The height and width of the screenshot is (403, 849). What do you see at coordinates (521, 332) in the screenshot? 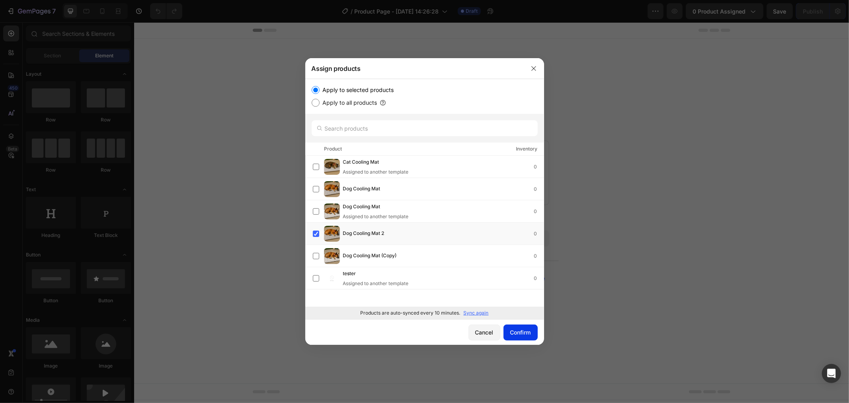
I see `button: Confirm` at bounding box center [521, 332].